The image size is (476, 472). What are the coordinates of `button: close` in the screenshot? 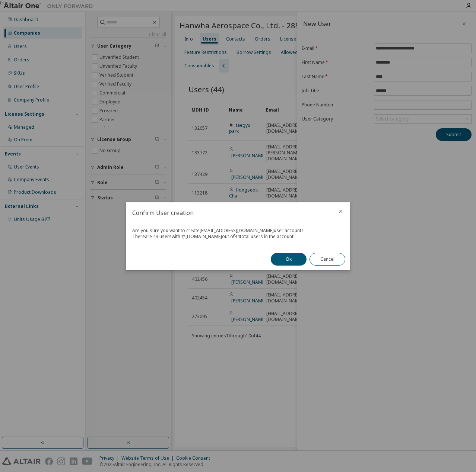 It's located at (341, 211).